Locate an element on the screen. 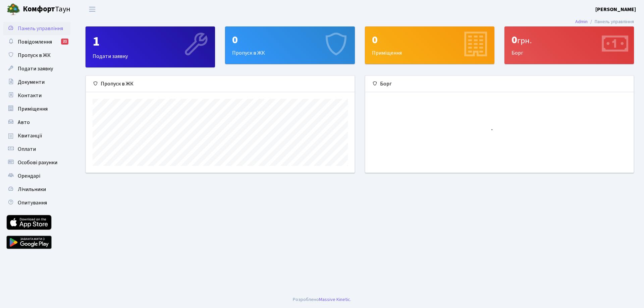 This screenshot has height=308, width=644. a: 0Приміщення is located at coordinates (430, 45).